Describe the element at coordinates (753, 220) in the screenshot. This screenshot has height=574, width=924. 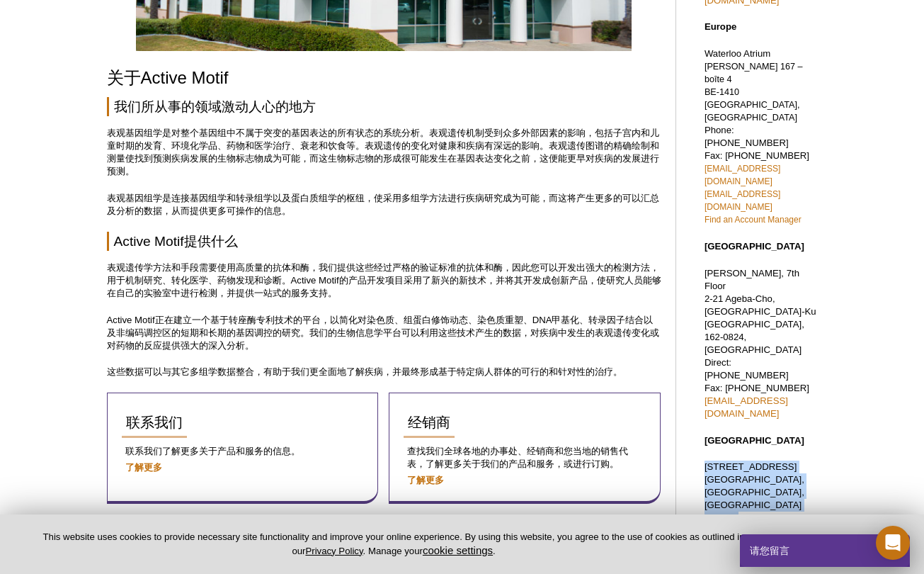
I see `a: Find an Account Manager` at that location.